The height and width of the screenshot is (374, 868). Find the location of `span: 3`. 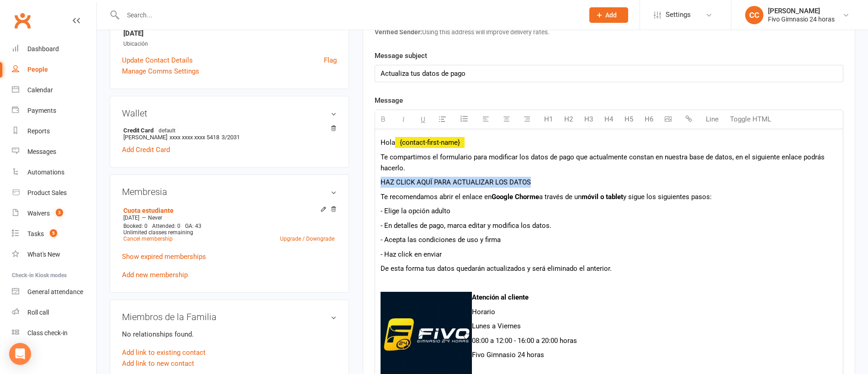

span: 3 is located at coordinates (59, 212).